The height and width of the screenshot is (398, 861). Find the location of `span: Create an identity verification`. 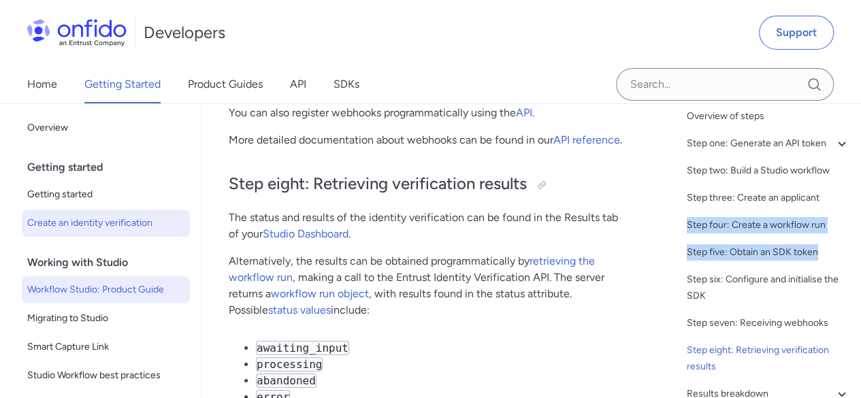

span: Create an identity verification is located at coordinates (105, 223).